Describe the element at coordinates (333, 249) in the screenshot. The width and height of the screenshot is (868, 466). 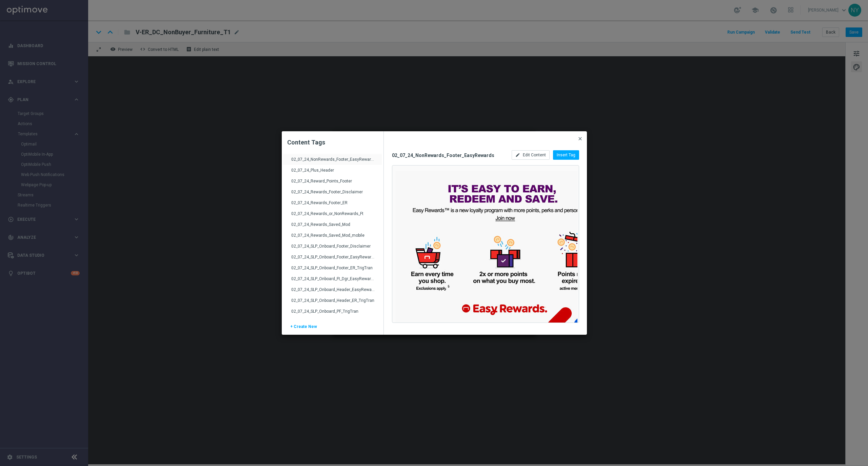
I see `div: 02_07_24_SLP_Onboard_Footer_Disclaimer` at that location.